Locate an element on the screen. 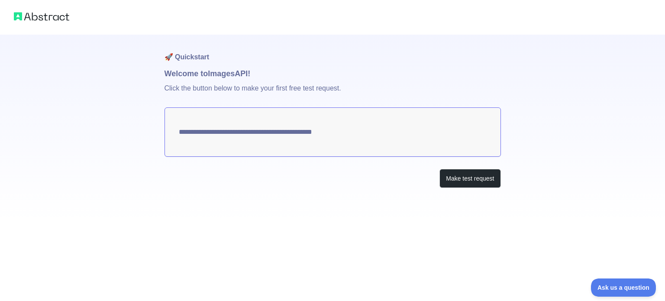 The image size is (665, 301). p: Click the button below to make your first free test request. is located at coordinates (332, 93).